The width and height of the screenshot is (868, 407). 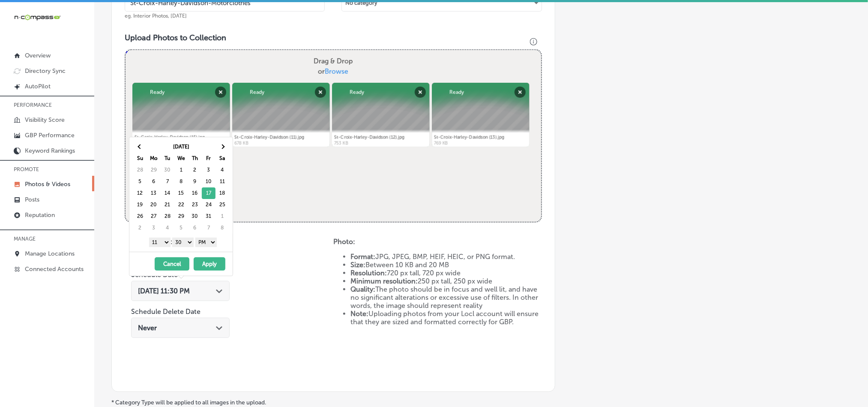 I want to click on th: Th, so click(x=195, y=158).